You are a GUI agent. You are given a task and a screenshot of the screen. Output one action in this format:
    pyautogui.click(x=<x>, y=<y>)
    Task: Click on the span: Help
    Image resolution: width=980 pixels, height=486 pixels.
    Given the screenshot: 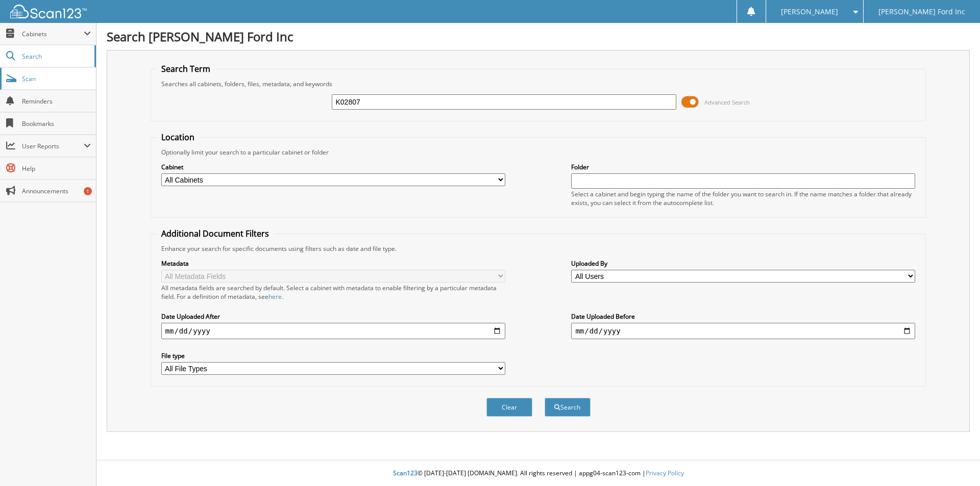 What is the action you would take?
    pyautogui.click(x=57, y=169)
    